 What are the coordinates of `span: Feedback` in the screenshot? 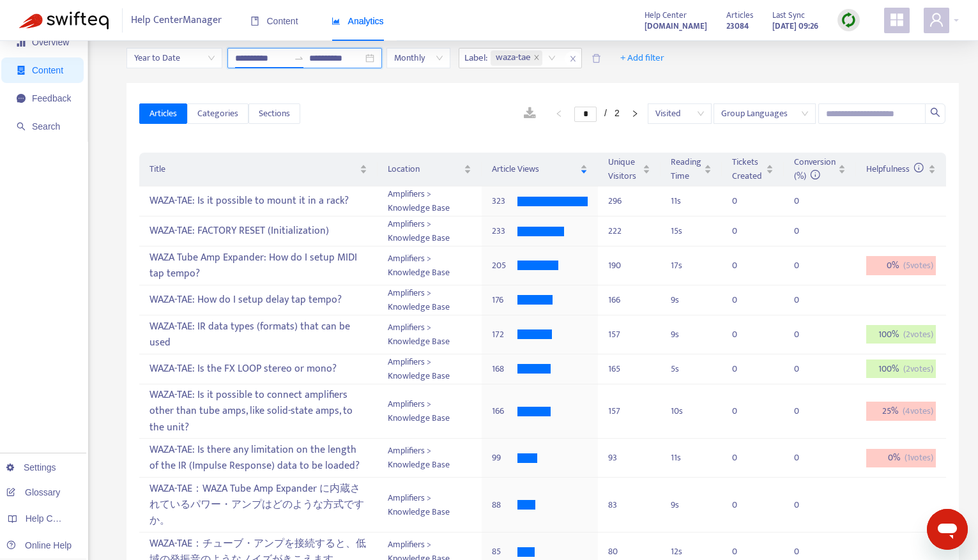 It's located at (51, 98).